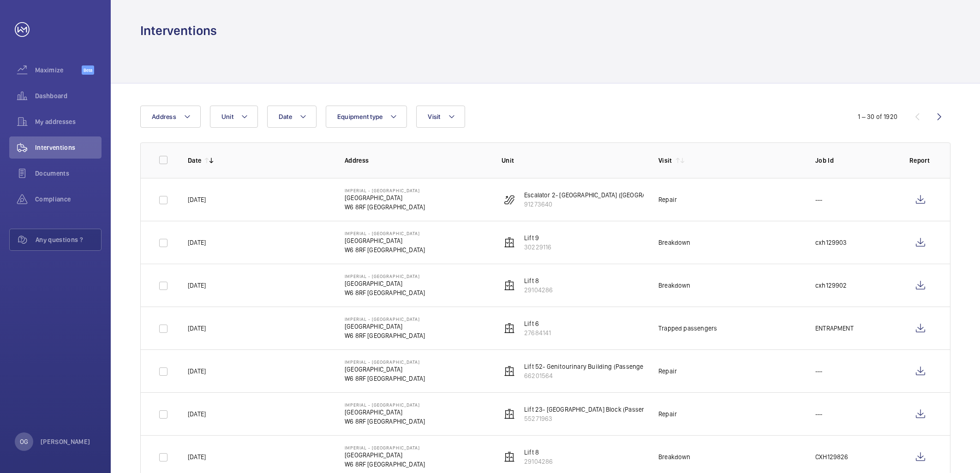 This screenshot has width=980, height=473. What do you see at coordinates (88, 70) in the screenshot?
I see `span: Beta` at bounding box center [88, 70].